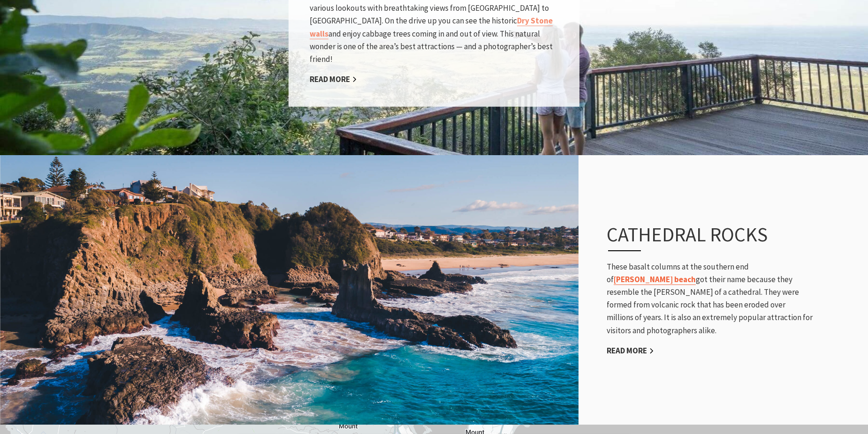 This screenshot has height=434, width=868. What do you see at coordinates (699, 237) in the screenshot?
I see `h3: Cathedral rocks` at bounding box center [699, 237].